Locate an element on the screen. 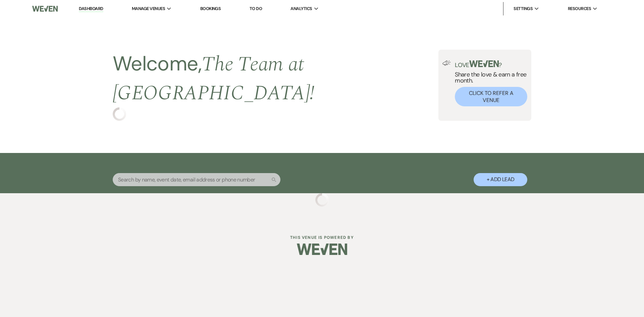 This screenshot has width=644, height=317. button: + Add Lead is located at coordinates (500, 179).